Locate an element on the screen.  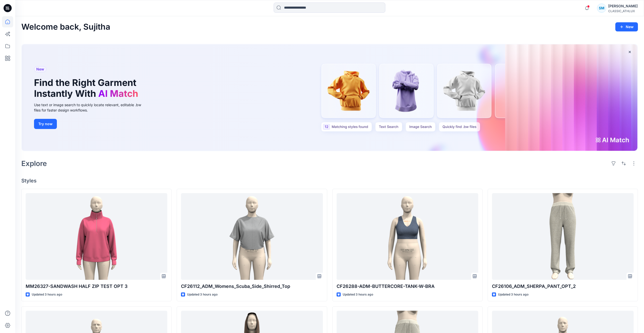
p: CF26288-ADM-BUTTERCORE-TANK-W-BRA is located at coordinates (407, 286).